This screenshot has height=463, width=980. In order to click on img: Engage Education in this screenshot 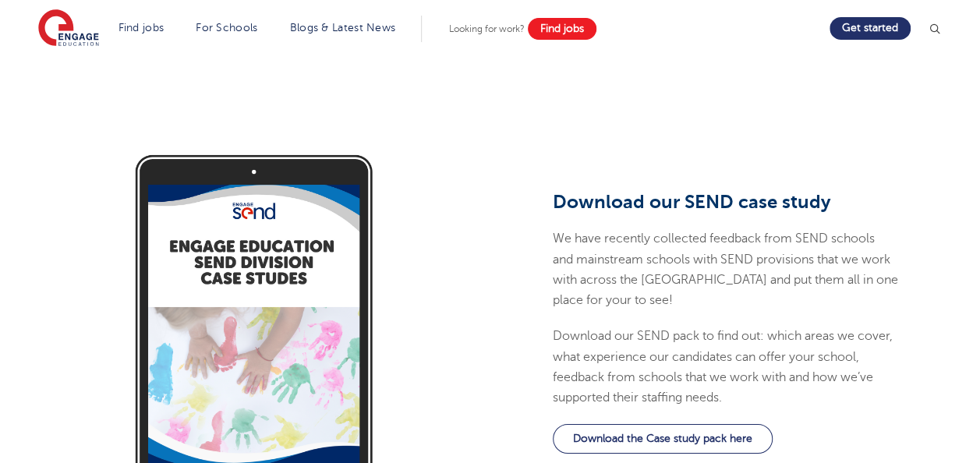, I will do `click(68, 29)`.